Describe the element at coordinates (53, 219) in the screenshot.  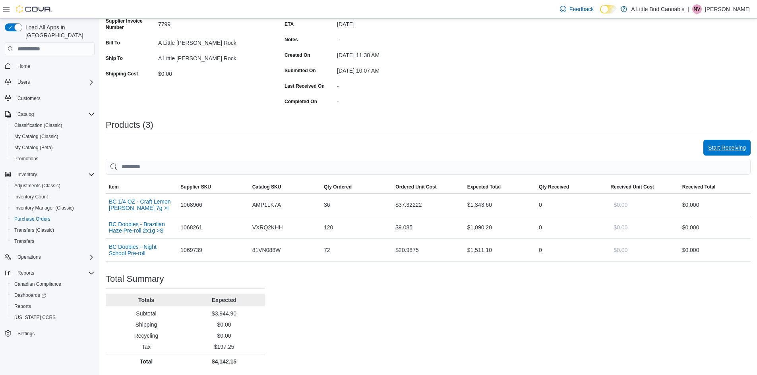
I see `button: Purchase Orders` at that location.